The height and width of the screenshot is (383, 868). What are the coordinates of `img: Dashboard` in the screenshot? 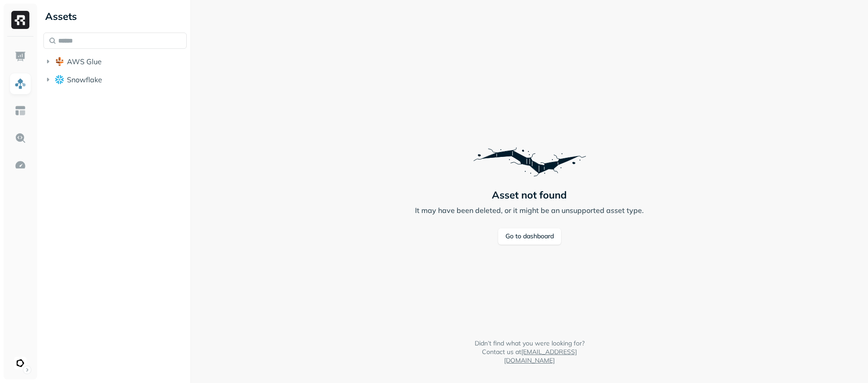 It's located at (20, 56).